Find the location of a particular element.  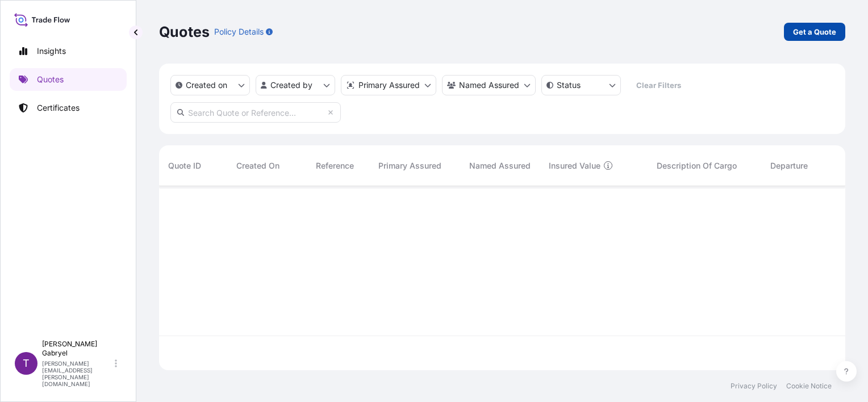

p: Insights is located at coordinates (51, 51).